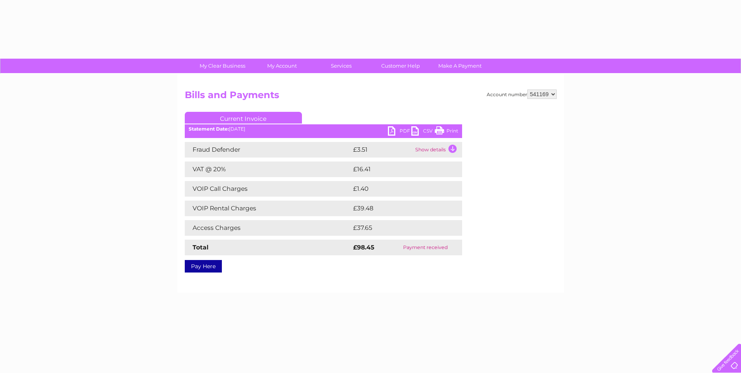 The width and height of the screenshot is (741, 373). Describe the element at coordinates (371, 97) in the screenshot. I see `h2: Bills and Payments` at that location.